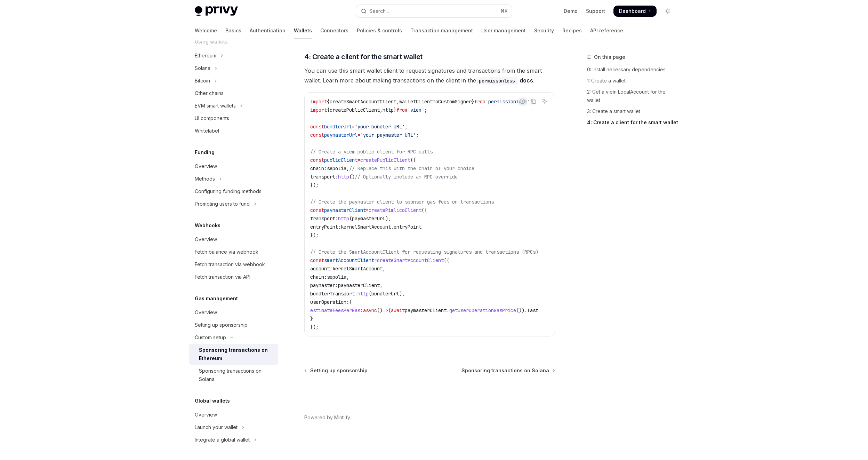 This screenshot has height=460, width=868. Describe the element at coordinates (216, 427) in the screenshot. I see `div: Launch your wallet` at that location.